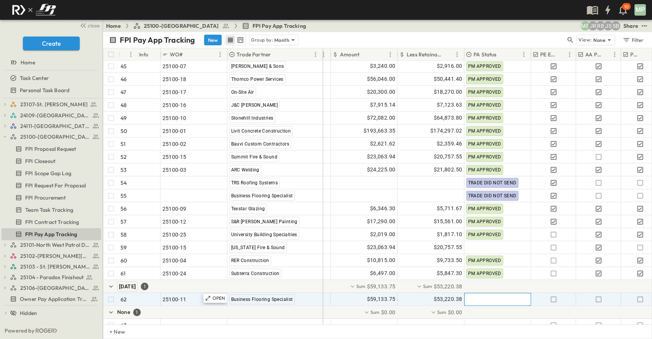 This screenshot has height=339, width=652. What do you see at coordinates (51, 222) in the screenshot?
I see `div: FPI Contract Trackingtest` at bounding box center [51, 222].